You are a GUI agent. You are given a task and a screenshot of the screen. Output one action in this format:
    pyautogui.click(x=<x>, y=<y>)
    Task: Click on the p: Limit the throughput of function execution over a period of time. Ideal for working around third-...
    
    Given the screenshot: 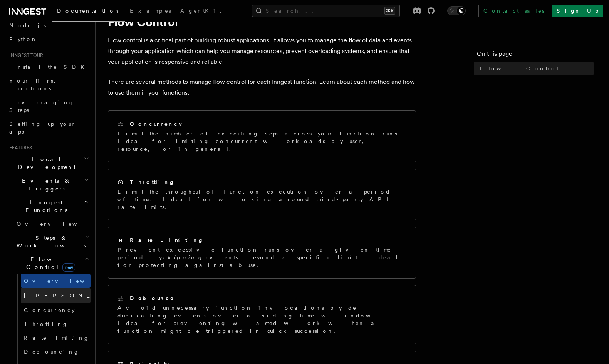 What is the action you would take?
    pyautogui.click(x=262, y=199)
    